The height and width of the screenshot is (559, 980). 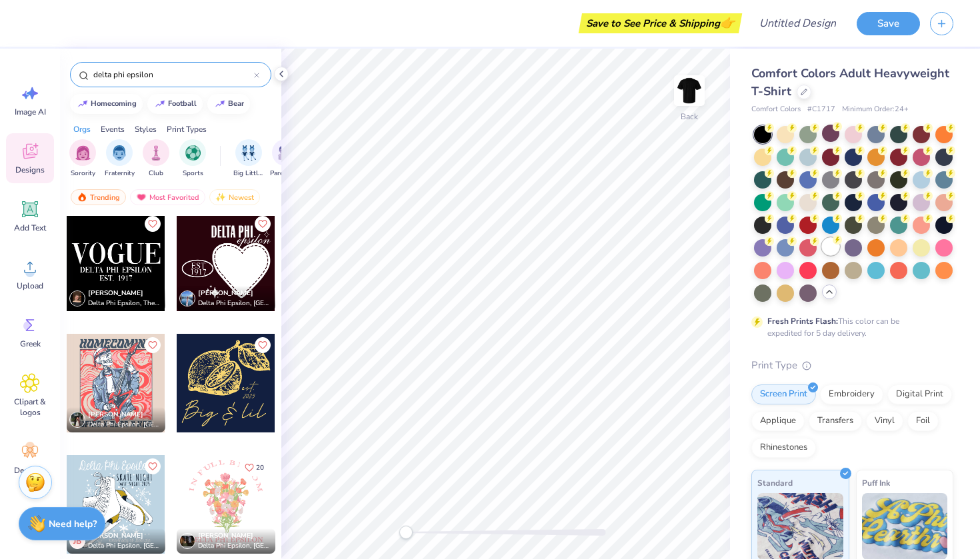 I want to click on div: Styles, so click(x=145, y=130).